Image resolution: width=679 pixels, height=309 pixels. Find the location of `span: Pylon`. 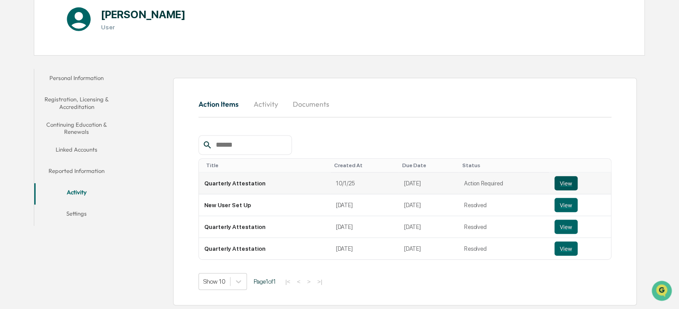

span: Pylon is located at coordinates (98, 154).